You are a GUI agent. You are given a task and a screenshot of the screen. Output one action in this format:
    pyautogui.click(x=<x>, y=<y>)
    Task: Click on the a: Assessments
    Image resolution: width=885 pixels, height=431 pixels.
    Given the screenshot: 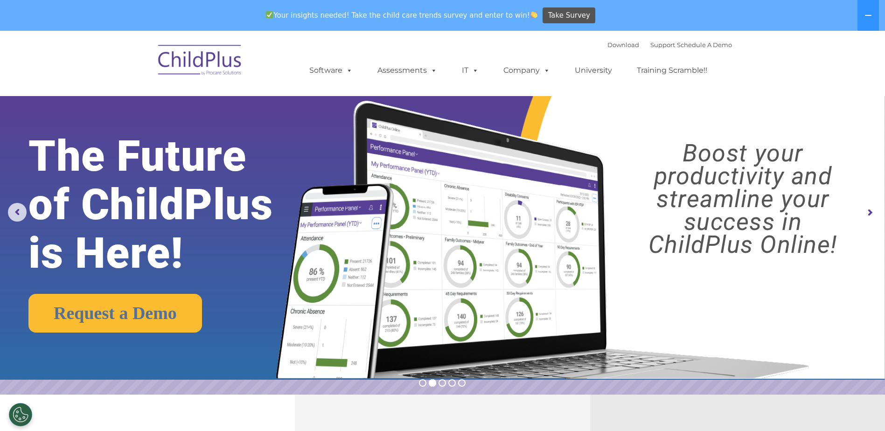 What is the action you would take?
    pyautogui.click(x=407, y=70)
    